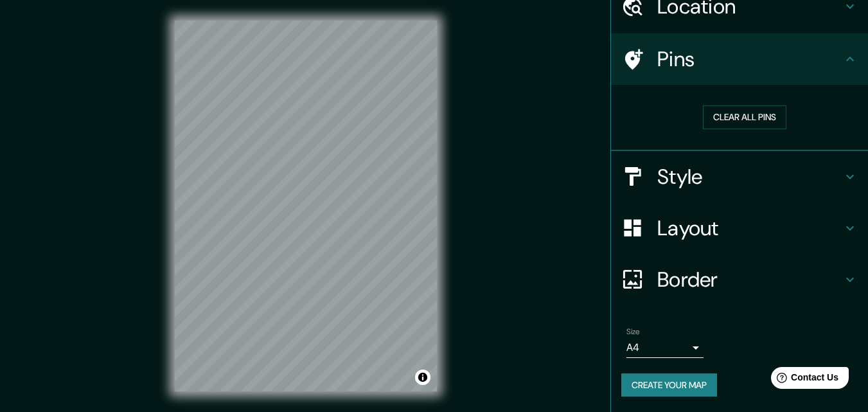 The height and width of the screenshot is (412, 868). What do you see at coordinates (306, 206) in the screenshot?
I see `canvas: Map` at bounding box center [306, 206].